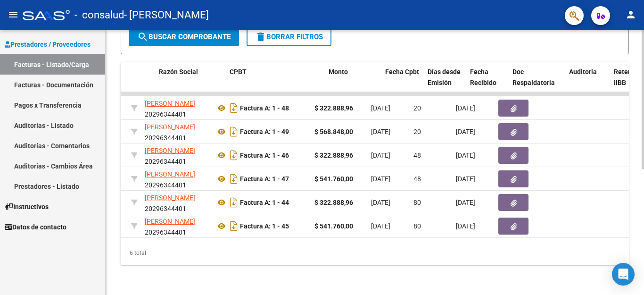 The width and height of the screenshot is (644, 295). I want to click on span: CPBT, so click(238, 71).